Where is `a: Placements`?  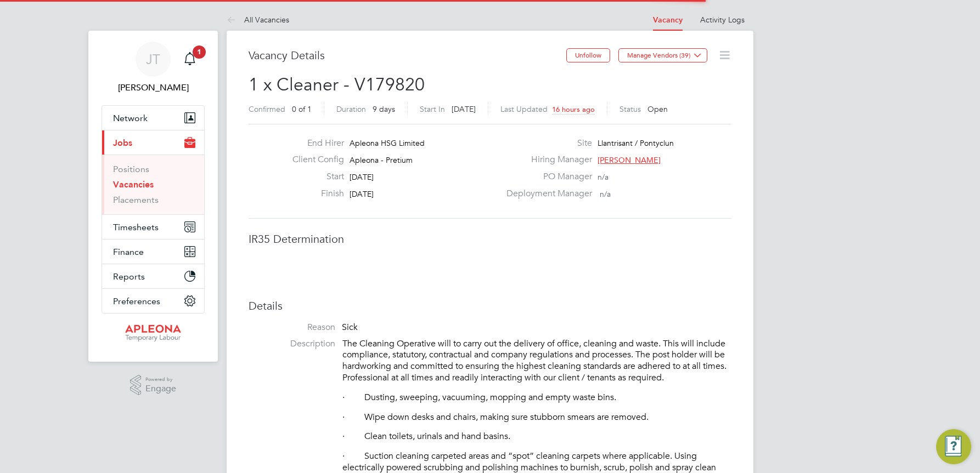 a: Placements is located at coordinates (136, 200).